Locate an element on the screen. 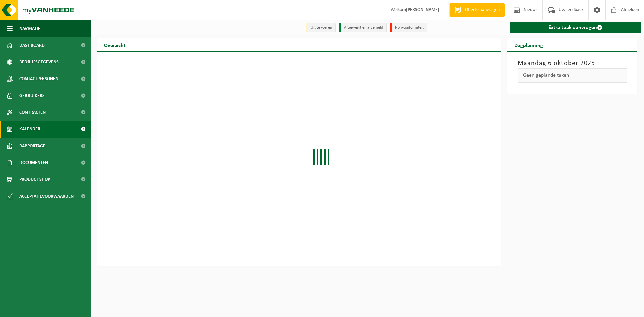 This screenshot has width=644, height=317. li: Uit te voeren is located at coordinates (320, 28).